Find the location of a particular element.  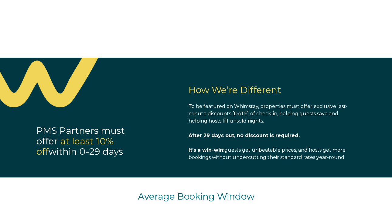

span: How We’re Different is located at coordinates (235, 90).